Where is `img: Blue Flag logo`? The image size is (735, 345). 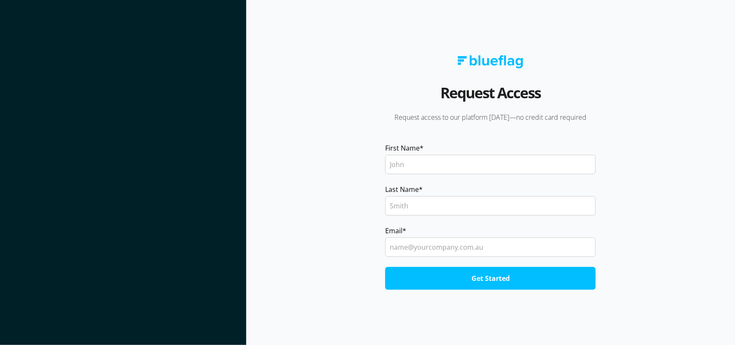 img: Blue Flag logo is located at coordinates (491, 61).